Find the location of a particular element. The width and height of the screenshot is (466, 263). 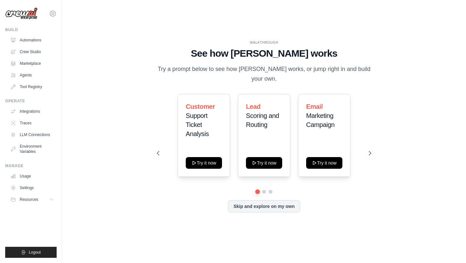

a: Automations is located at coordinates (32, 40).